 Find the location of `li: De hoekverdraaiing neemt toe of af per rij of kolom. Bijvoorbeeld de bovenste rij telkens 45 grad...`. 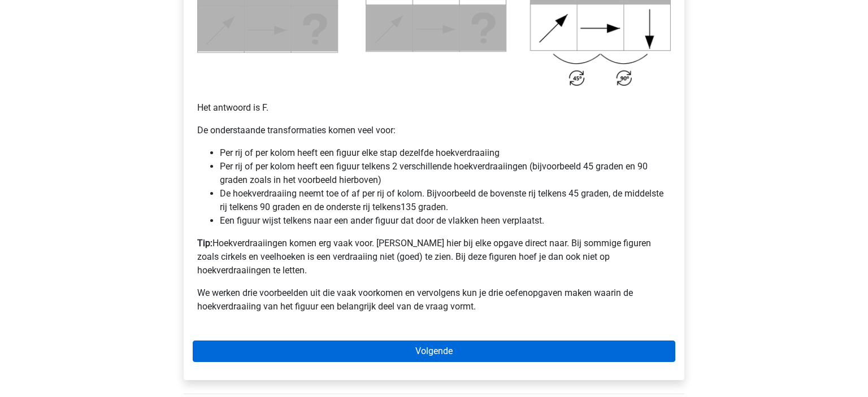

li: De hoekverdraaiing neemt toe of af per rij of kolom. Bijvoorbeeld de bovenste rij telkens 45 grad... is located at coordinates (445, 200).